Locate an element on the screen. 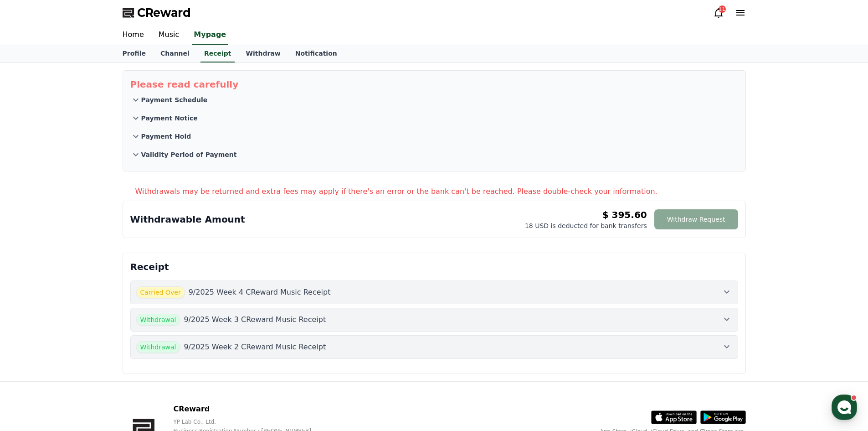 The image size is (868, 431). p: 9/2025 Week 2 CReward Music Receipt is located at coordinates (255, 347).